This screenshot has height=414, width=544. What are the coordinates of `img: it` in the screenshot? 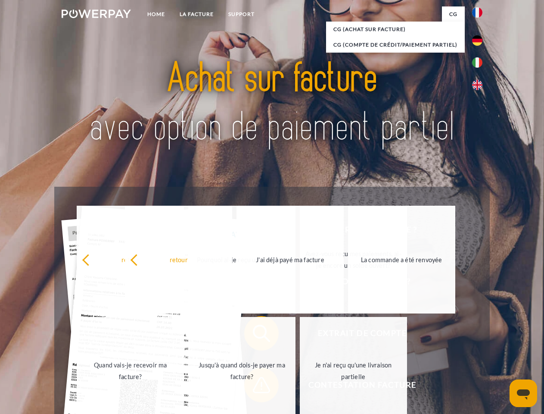 It's located at (478, 62).